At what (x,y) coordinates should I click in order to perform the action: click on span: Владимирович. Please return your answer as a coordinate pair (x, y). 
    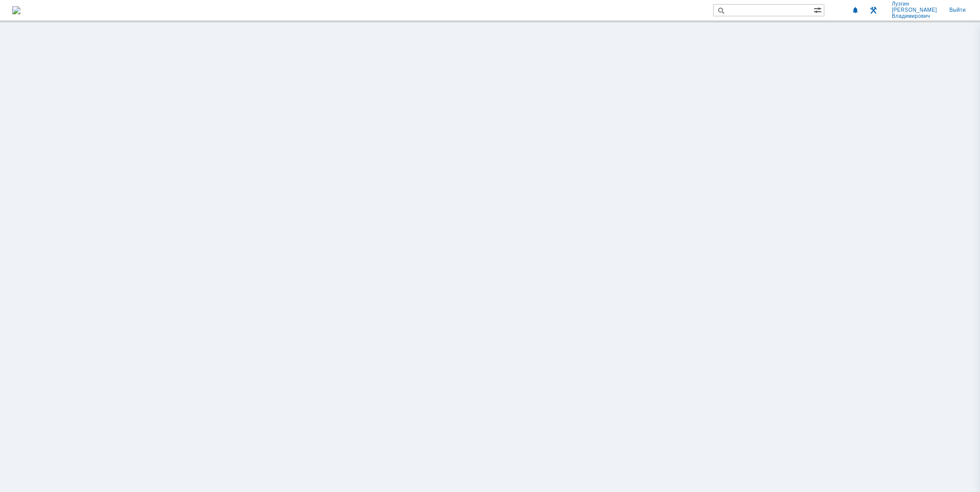
    Looking at the image, I should click on (914, 17).